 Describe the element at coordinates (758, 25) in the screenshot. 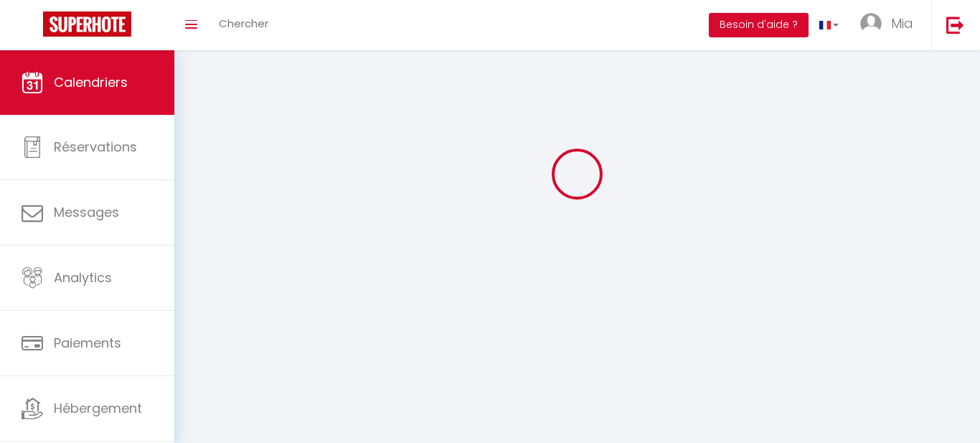

I see `button: Besoin d'aide ?` at that location.